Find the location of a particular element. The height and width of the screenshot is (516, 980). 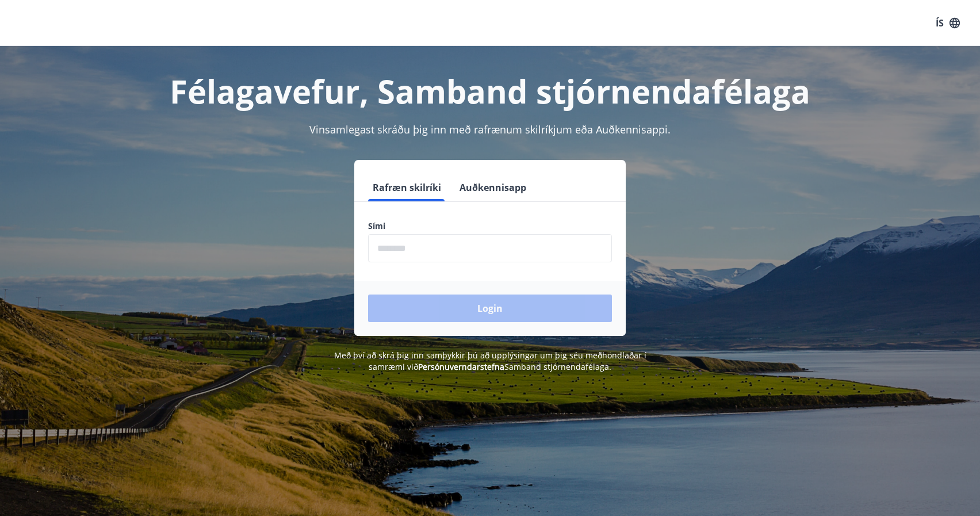

button: Rafræn skilríki is located at coordinates (406, 187).